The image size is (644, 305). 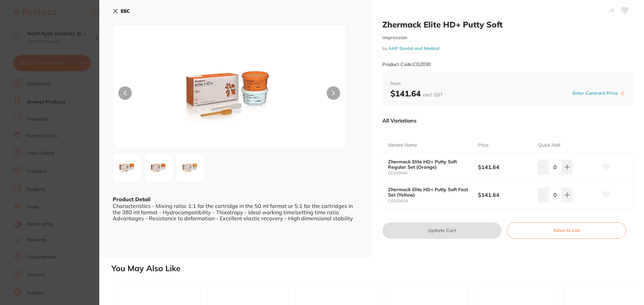 I want to click on p: All Variations, so click(x=399, y=121).